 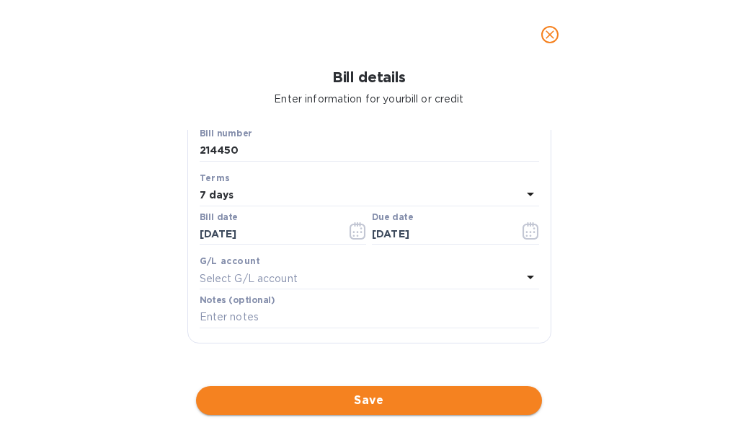 What do you see at coordinates (369, 400) in the screenshot?
I see `button: Save` at bounding box center [369, 400].